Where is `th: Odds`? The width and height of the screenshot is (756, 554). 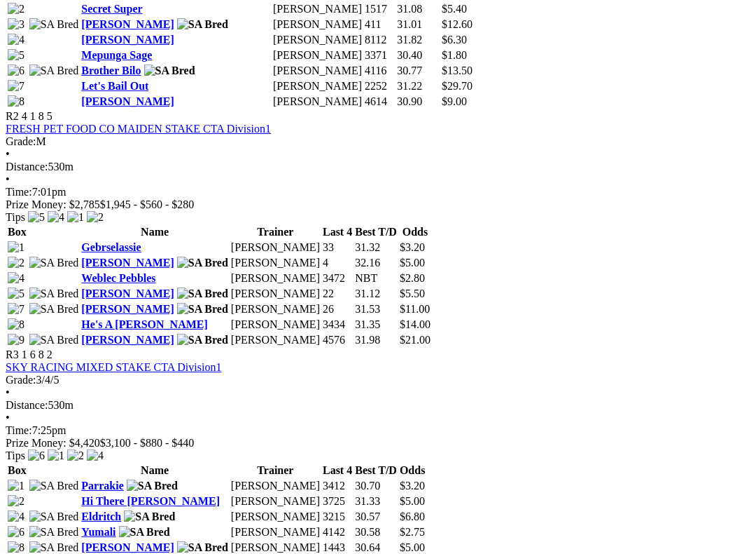
th: Odds is located at coordinates (412, 471).